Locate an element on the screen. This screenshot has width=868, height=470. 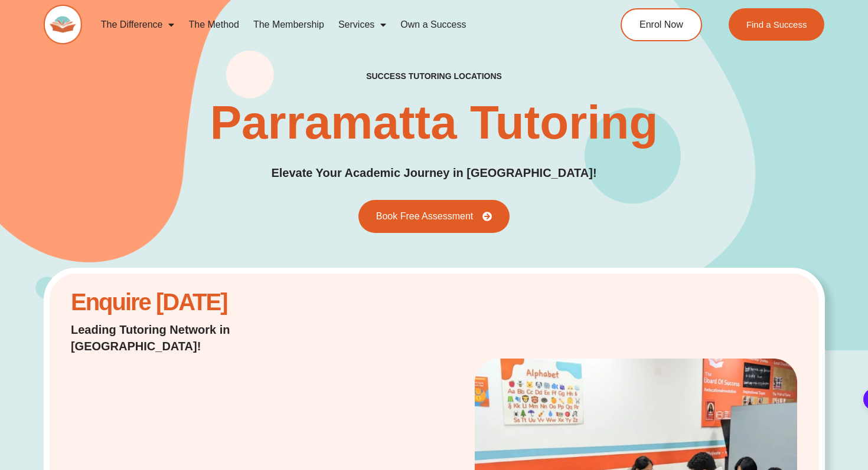
span: Book Free Assessment is located at coordinates (424, 217).